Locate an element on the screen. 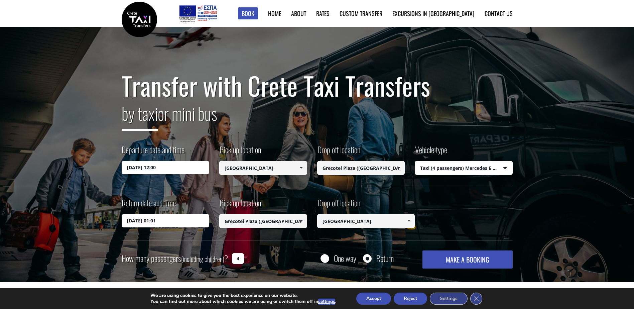 This screenshot has width=634, height=309. label: One way is located at coordinates (345, 258).